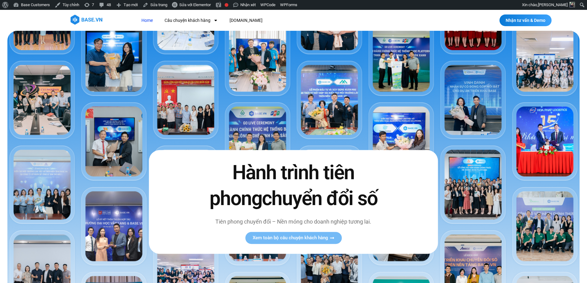 The width and height of the screenshot is (587, 283). What do you see at coordinates (227, 5) in the screenshot?
I see `div: Cụm từ khóa trọng tâm chưa được đặt` at bounding box center [227, 5].